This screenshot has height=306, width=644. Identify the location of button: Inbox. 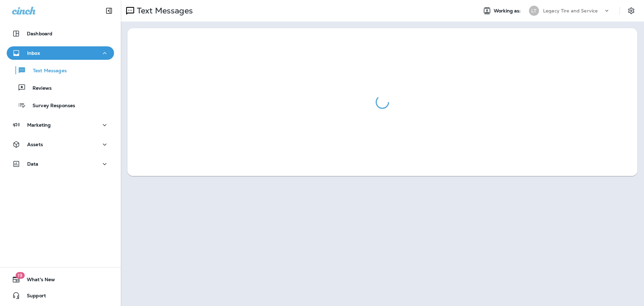
(60, 53).